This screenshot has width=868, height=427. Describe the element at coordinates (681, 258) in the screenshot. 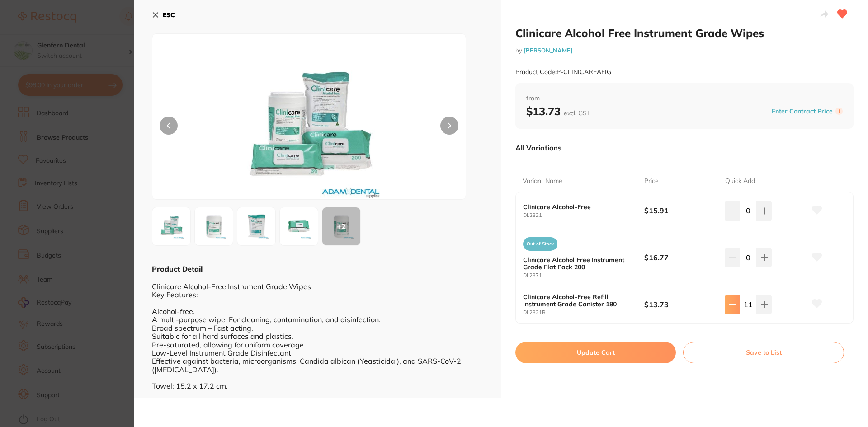

I see `b: $16.77` at that location.